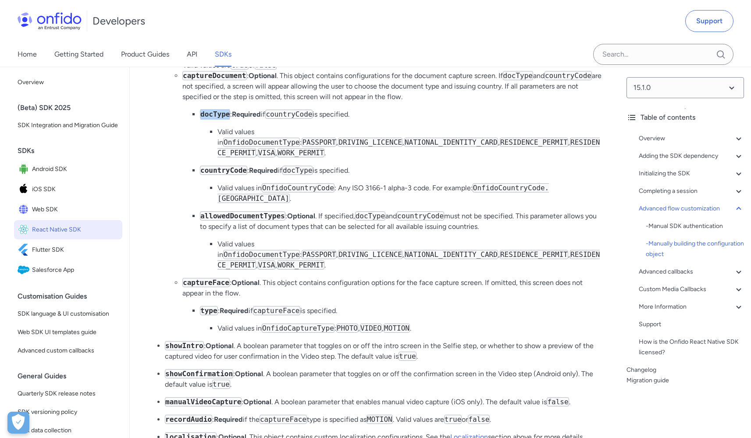 Image resolution: width=751 pixels, height=438 pixels. Describe the element at coordinates (451, 254) in the screenshot. I see `code: NATIONAL_IDENTITY_CARD` at that location.